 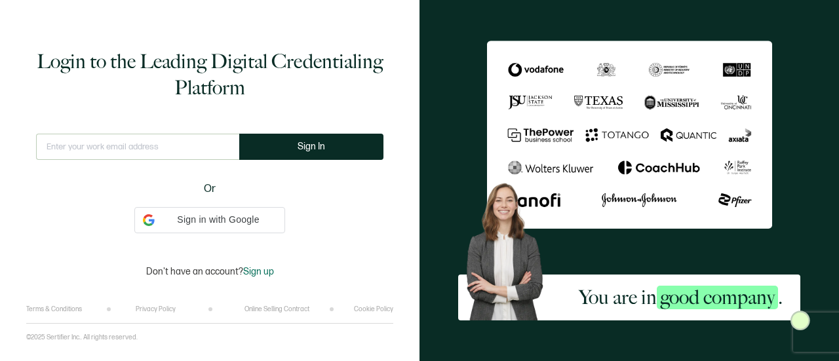 What do you see at coordinates (218, 220) in the screenshot?
I see `span: Sign in with Google` at bounding box center [218, 220].